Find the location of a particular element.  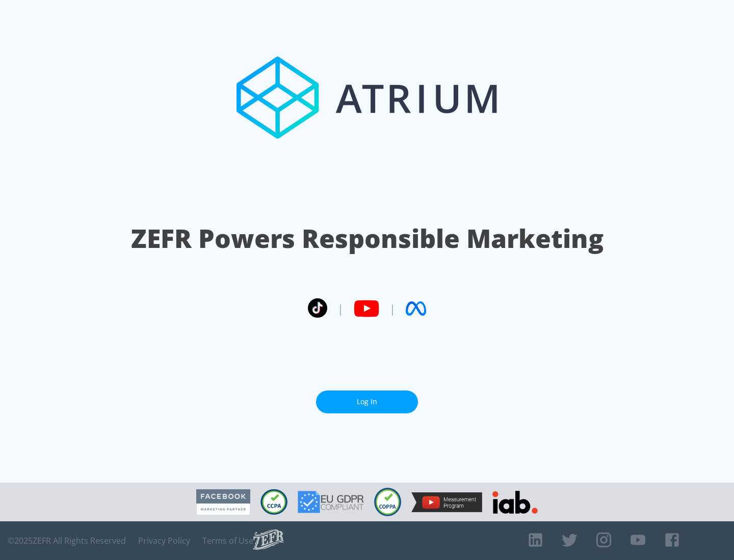

h1: ZEFR Powers Responsible Marketing is located at coordinates (367, 238).